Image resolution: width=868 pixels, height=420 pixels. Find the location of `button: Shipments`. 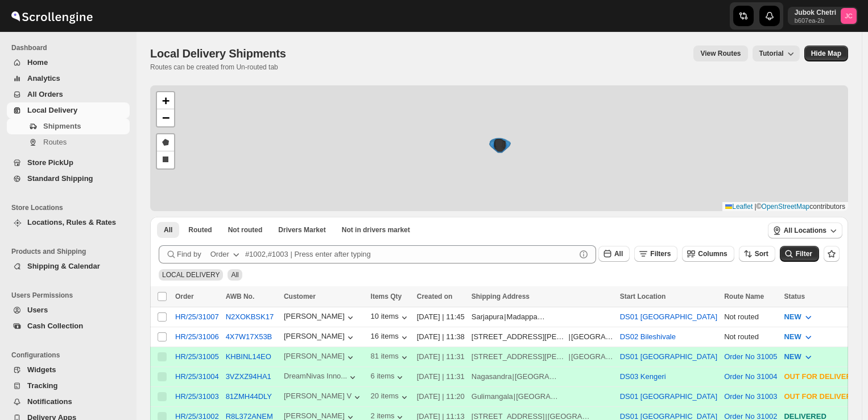

button: Shipments is located at coordinates (68, 126).